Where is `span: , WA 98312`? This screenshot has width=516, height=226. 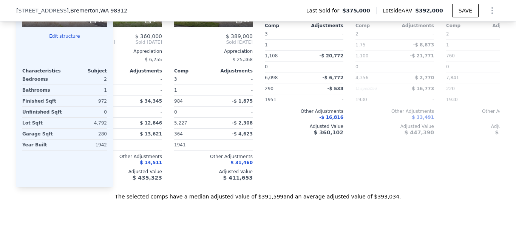
span: , WA 98312 is located at coordinates (113, 11).